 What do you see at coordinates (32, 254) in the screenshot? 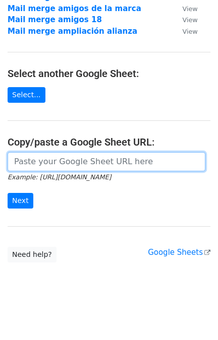
I see `a: Need help?` at bounding box center [32, 254].